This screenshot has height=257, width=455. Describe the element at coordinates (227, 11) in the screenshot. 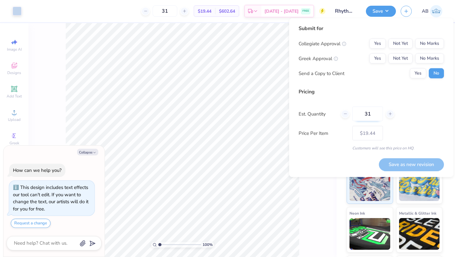

I see `span: $602.64` at that location.